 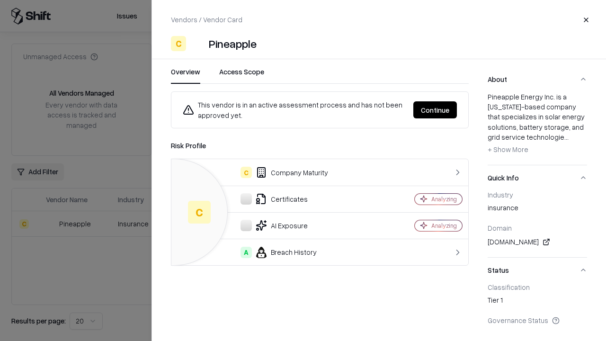 I want to click on div: Risk Profile, so click(x=320, y=145).